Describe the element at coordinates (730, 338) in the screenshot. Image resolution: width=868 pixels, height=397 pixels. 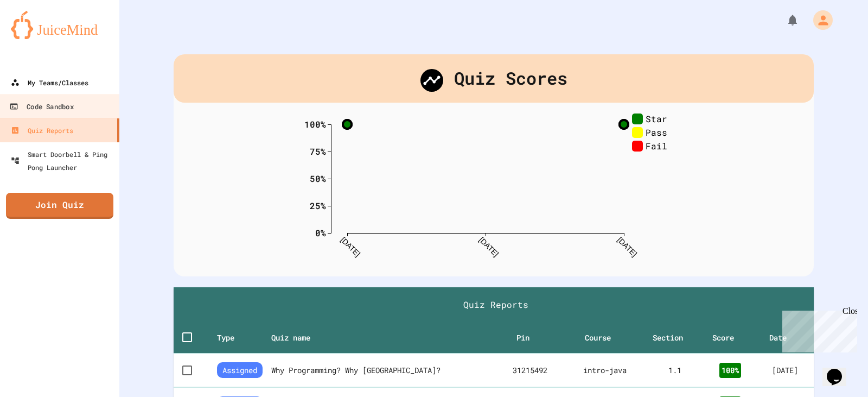
I see `span: Score` at that location.